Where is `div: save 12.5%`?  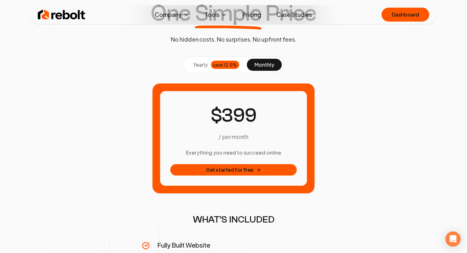
div: save 12.5% is located at coordinates (225, 65).